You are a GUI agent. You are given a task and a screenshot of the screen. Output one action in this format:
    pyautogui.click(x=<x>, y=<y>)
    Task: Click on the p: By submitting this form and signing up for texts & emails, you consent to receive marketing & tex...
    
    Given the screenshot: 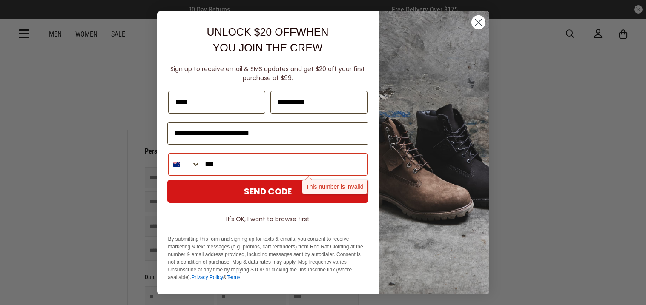 What is the action you would take?
    pyautogui.click(x=268, y=259)
    